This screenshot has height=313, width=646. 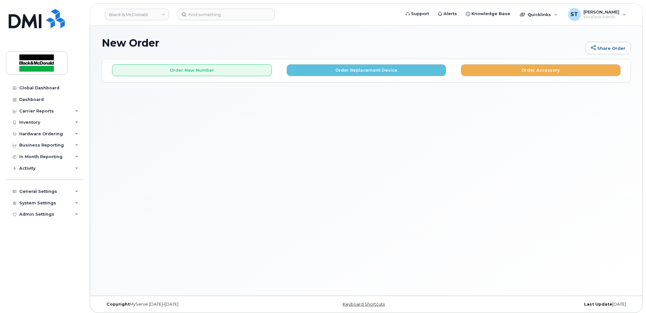 What do you see at coordinates (598, 304) in the screenshot?
I see `strong: Last Update` at bounding box center [598, 304].